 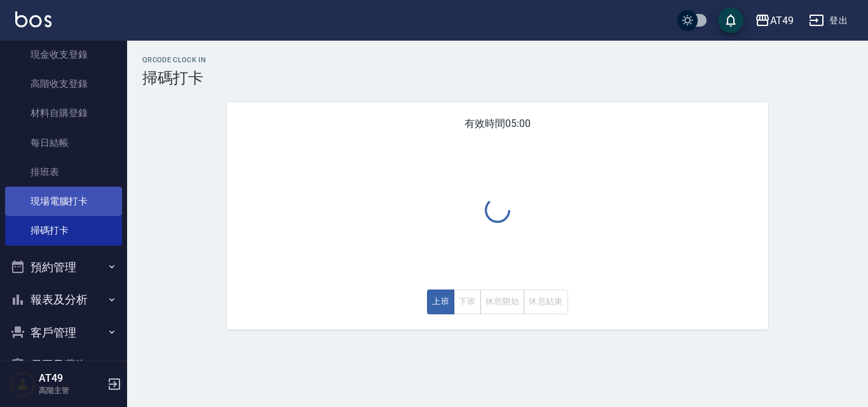 What do you see at coordinates (781, 20) in the screenshot?
I see `div: AT49` at bounding box center [781, 20].